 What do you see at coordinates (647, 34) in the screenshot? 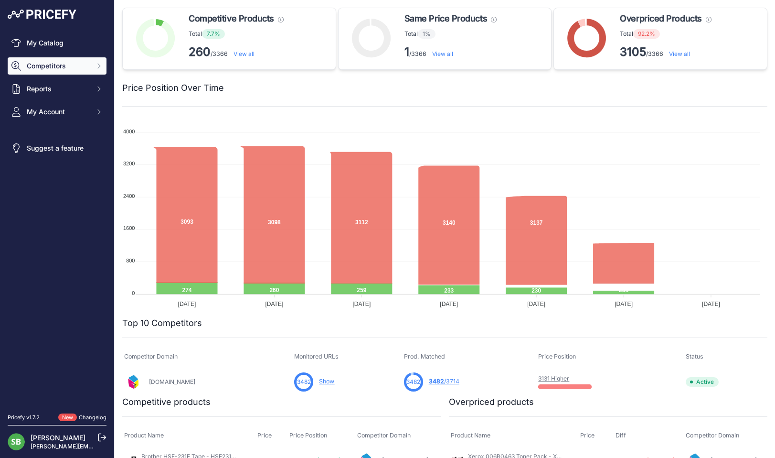
I see `span: 92.2%` at bounding box center [647, 34].